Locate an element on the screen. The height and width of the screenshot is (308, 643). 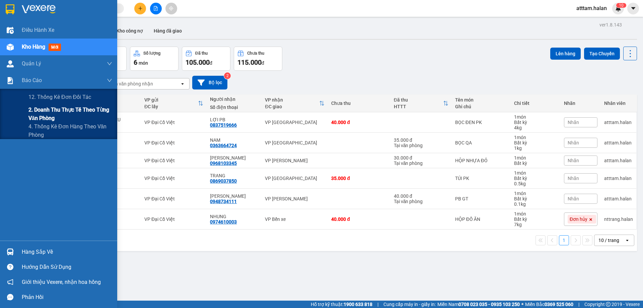
div: nttrang.halan is located at coordinates (618, 219).